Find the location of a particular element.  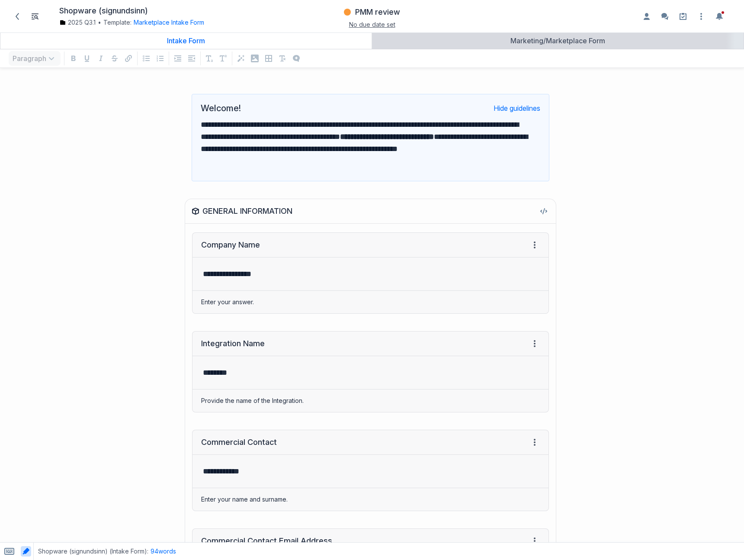

div: Marketplace Intake Form is located at coordinates (168, 22).